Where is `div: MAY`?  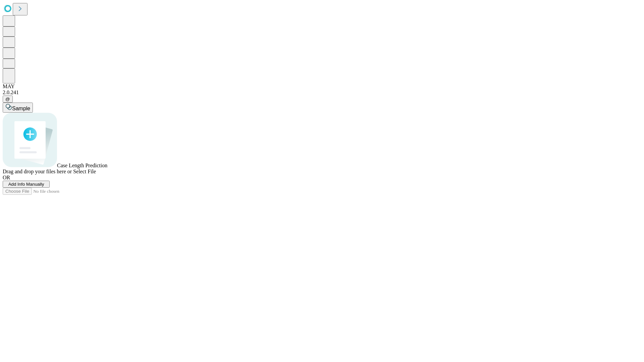 div: MAY is located at coordinates (322, 86).